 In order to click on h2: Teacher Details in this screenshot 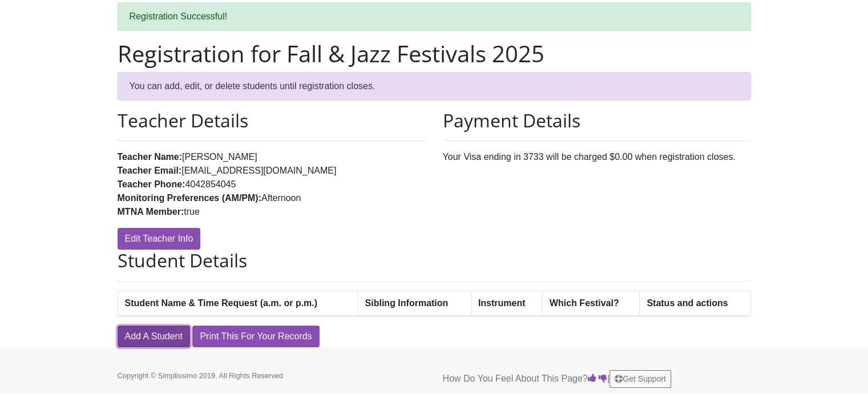, I will do `click(272, 120)`.